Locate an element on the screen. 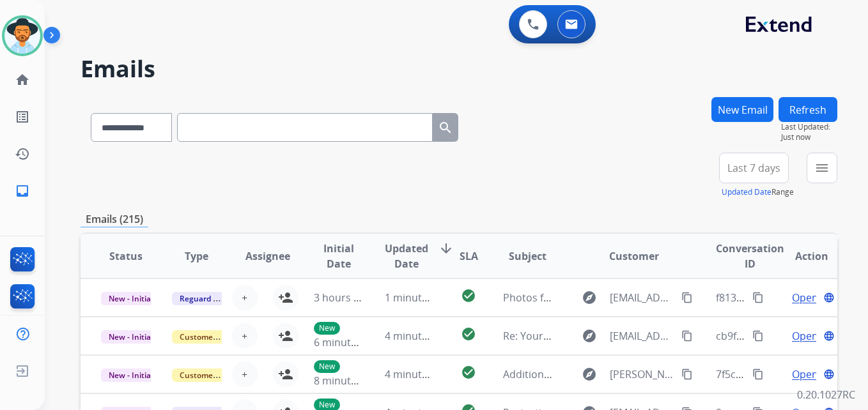 The height and width of the screenshot is (410, 868). span: Reguard CS is located at coordinates (201, 298).